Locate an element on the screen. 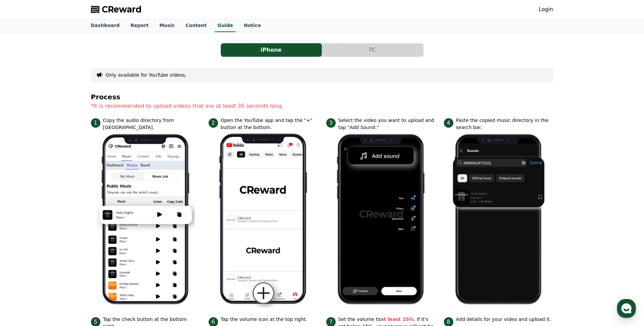  img: 2.png is located at coordinates (263, 219).